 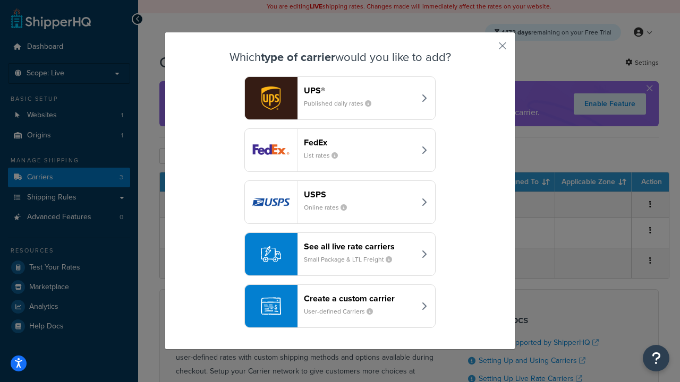 I want to click on small: Online rates, so click(x=329, y=208).